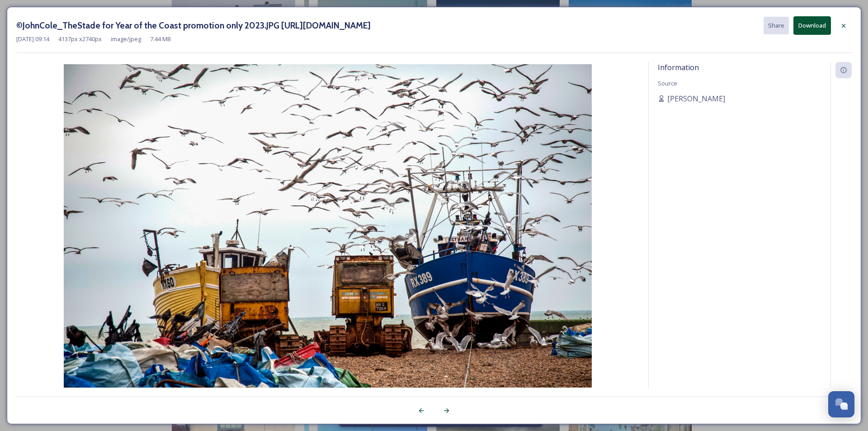 This screenshot has height=431, width=868. Describe the element at coordinates (161, 39) in the screenshot. I see `span: 7.44 MB` at that location.